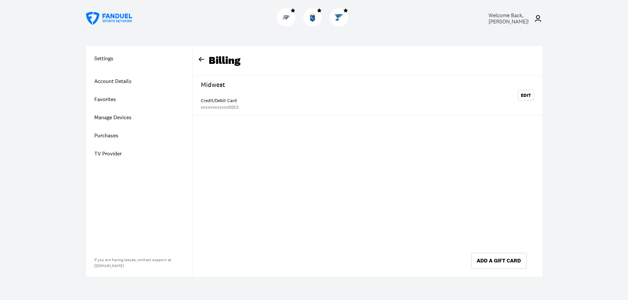  I want to click on h1: Settings, so click(139, 58).